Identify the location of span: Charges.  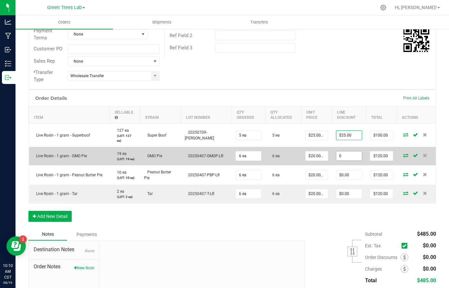
(383, 269).